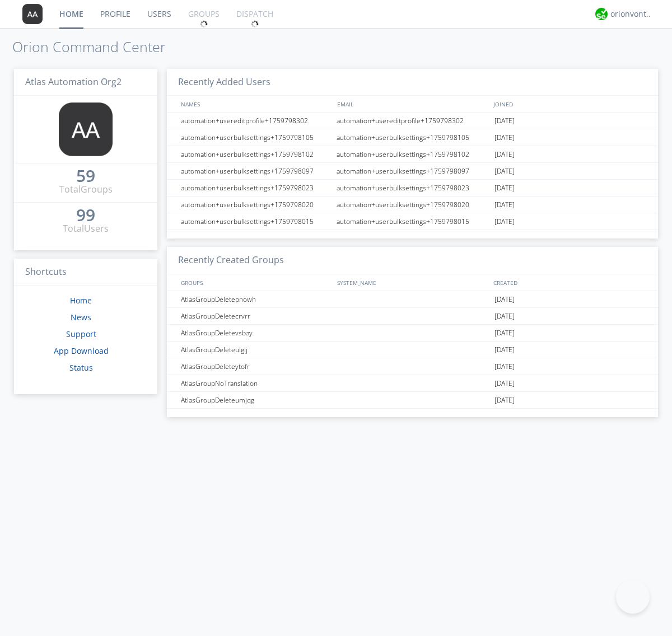 Image resolution: width=672 pixels, height=636 pixels. I want to click on div: 99, so click(85, 215).